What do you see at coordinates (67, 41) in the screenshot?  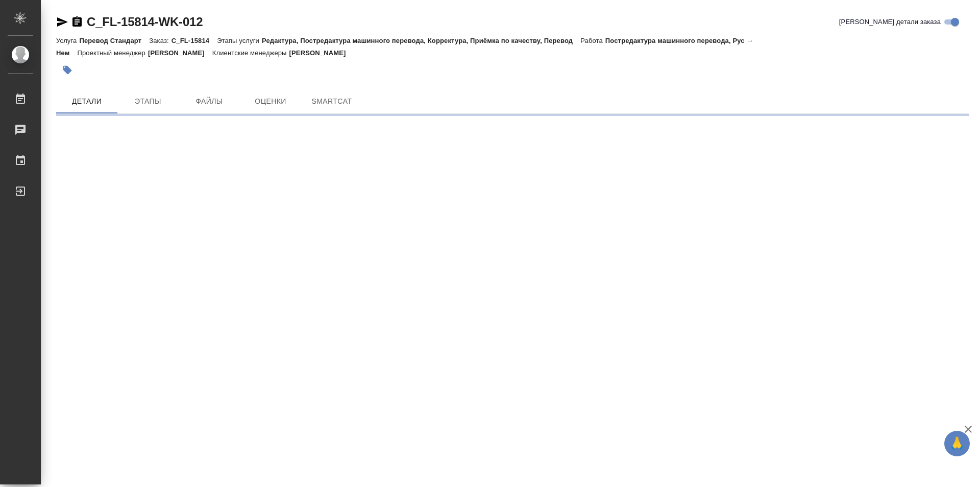 I see `p: Услуга` at bounding box center [67, 41].